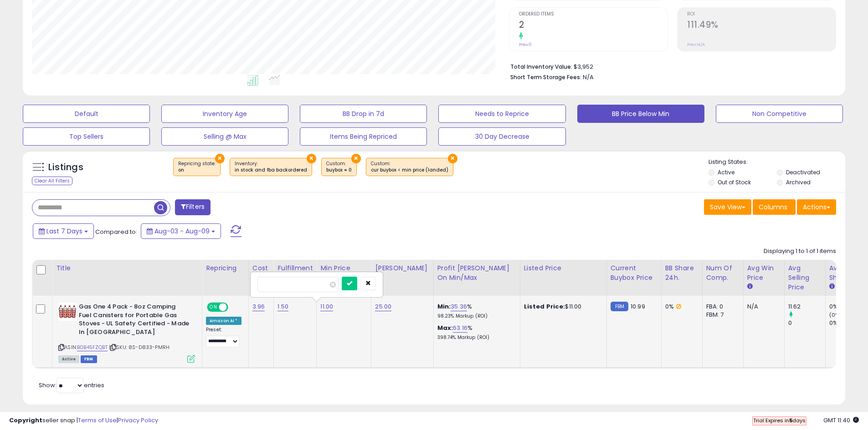 This screenshot has height=430, width=868. What do you see at coordinates (224, 114) in the screenshot?
I see `button: Inventory Age` at bounding box center [224, 114].